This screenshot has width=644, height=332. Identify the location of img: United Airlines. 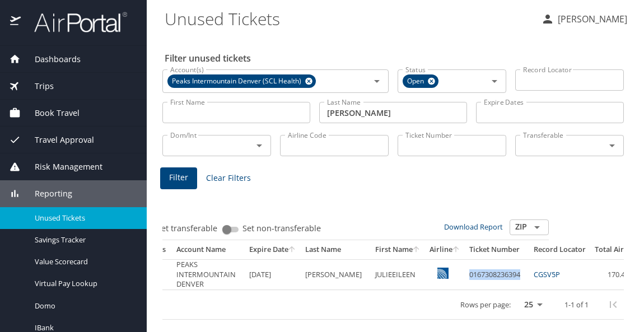
(443, 273).